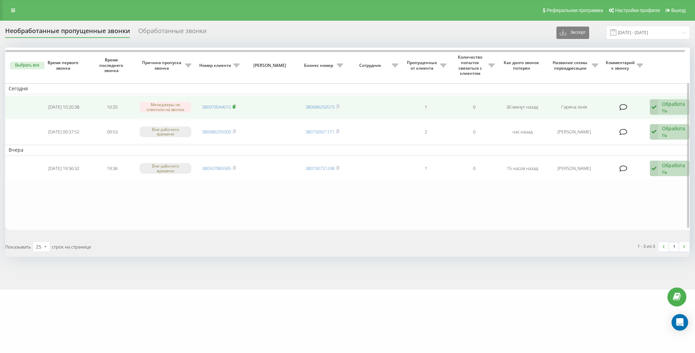 Image resolution: width=695 pixels, height=353 pixels. Describe the element at coordinates (679, 10) in the screenshot. I see `span: Выход` at that location.